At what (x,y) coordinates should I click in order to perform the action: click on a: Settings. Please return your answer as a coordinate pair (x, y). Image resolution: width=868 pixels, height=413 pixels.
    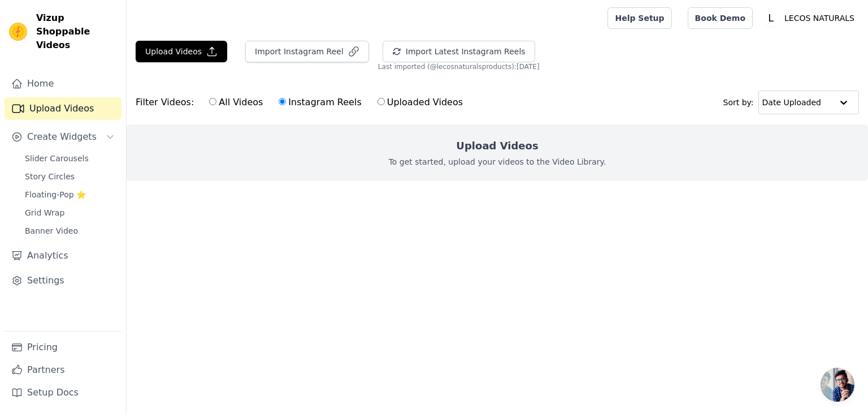
    Looking at the image, I should click on (62, 281).